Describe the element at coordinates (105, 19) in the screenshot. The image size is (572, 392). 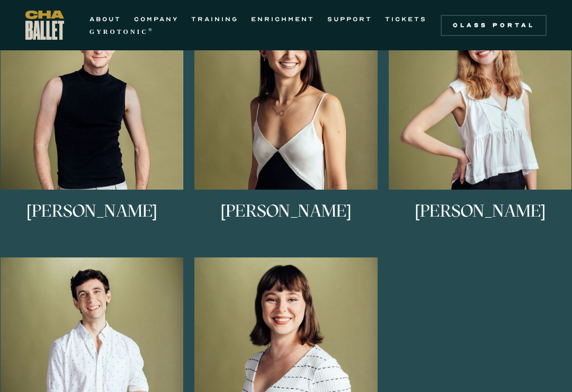
I see `a: ABOUT` at that location.